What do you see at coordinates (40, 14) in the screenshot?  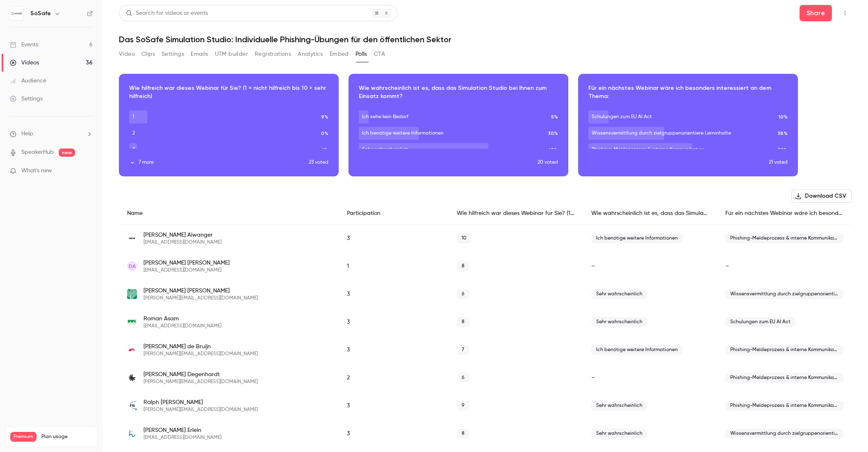 I see `h6: SoSafe` at bounding box center [40, 14].